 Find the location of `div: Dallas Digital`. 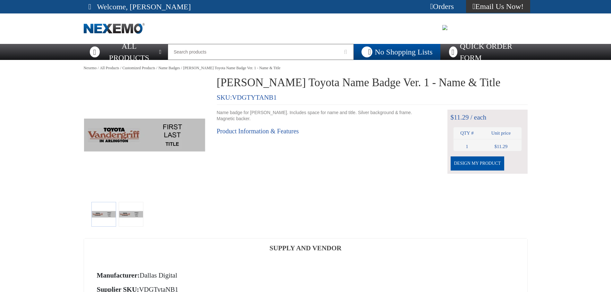

div: Dallas Digital is located at coordinates (306, 276).